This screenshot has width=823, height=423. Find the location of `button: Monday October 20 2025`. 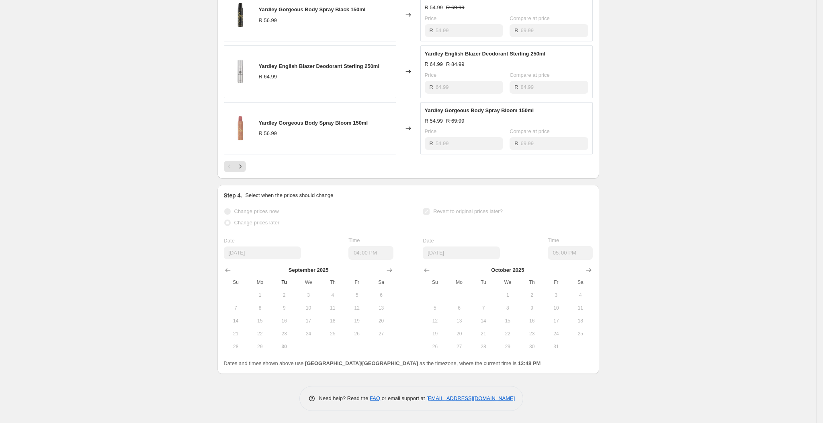

button: Monday October 20 2025 is located at coordinates (459, 333).